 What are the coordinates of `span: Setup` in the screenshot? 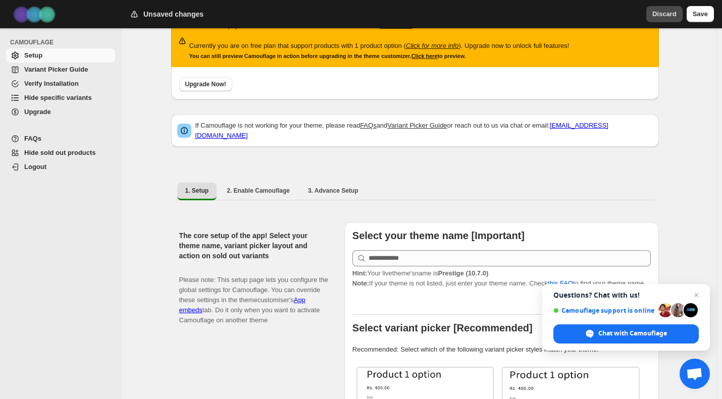 It's located at (33, 55).